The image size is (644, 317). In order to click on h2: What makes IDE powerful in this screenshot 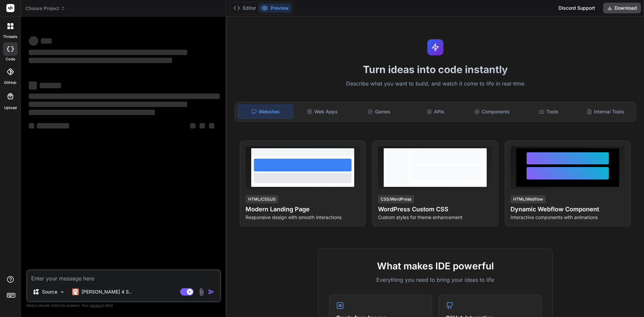, I will do `click(435, 266)`.